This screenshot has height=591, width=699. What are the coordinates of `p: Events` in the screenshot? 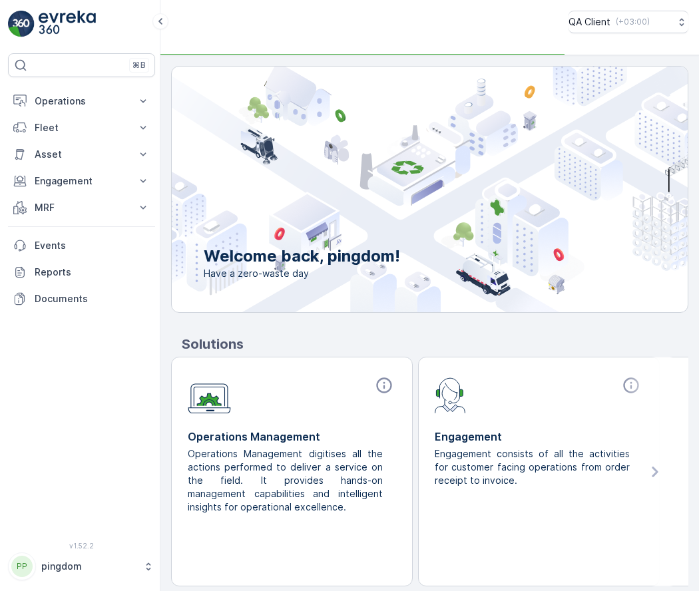 It's located at (92, 246).